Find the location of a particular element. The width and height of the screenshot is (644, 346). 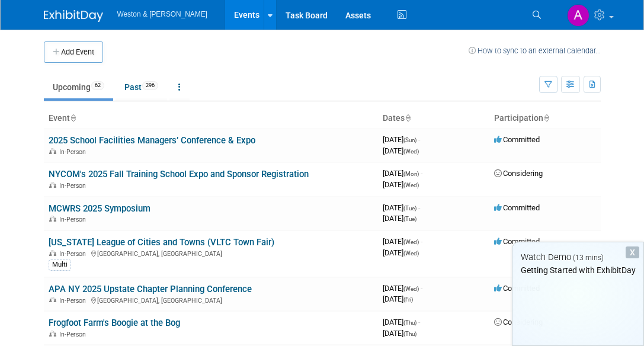

span: (Mon) is located at coordinates (411, 173).